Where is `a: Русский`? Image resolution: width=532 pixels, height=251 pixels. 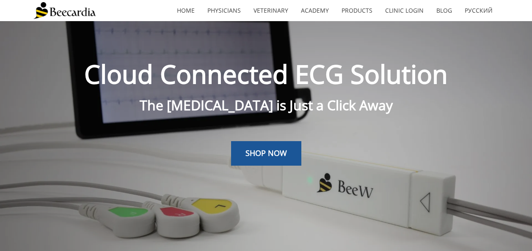 a: Русский is located at coordinates (479, 11).